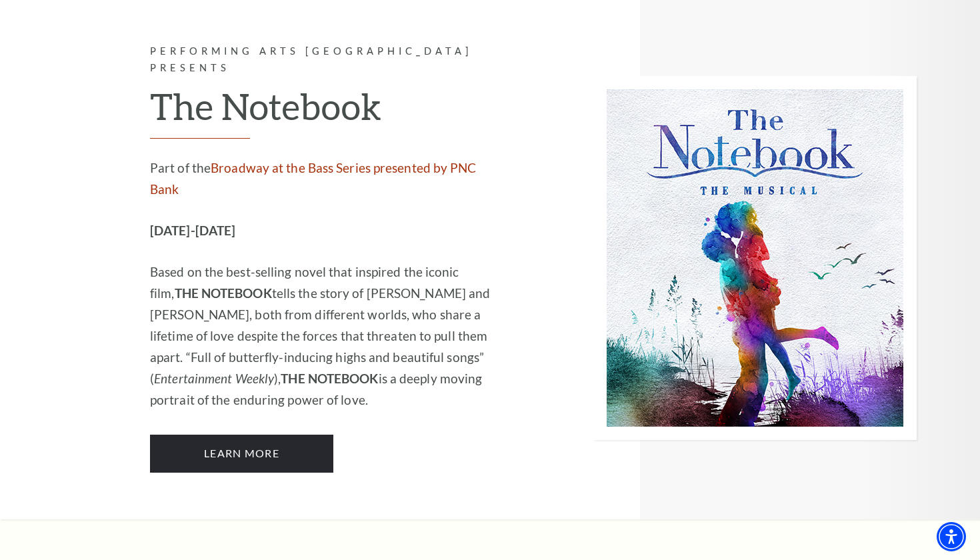 The width and height of the screenshot is (980, 560). What do you see at coordinates (951, 537) in the screenshot?
I see `div: Accessibility Menu` at bounding box center [951, 537].